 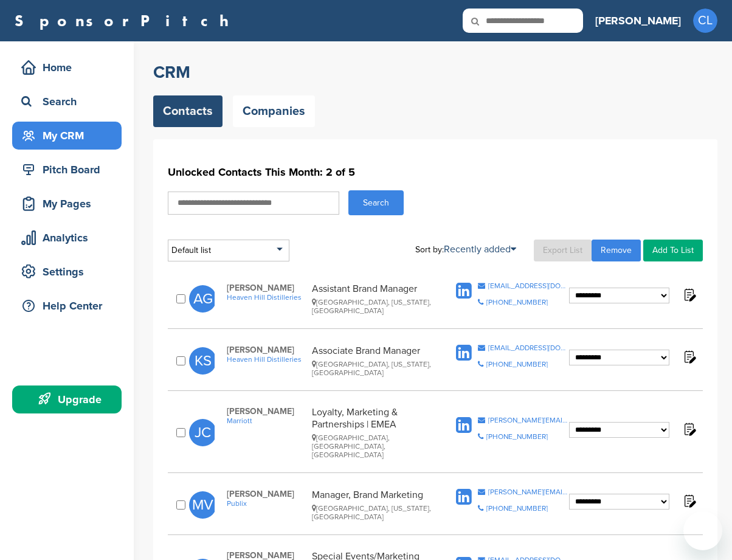 I want to click on a: Publix, so click(x=267, y=503).